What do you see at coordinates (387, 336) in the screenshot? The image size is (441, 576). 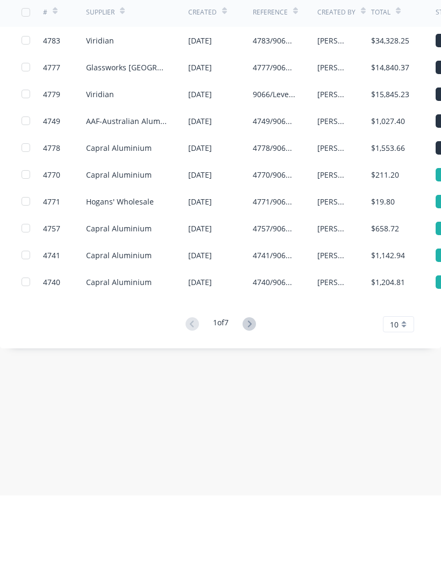 I see `div: $1,142.94` at bounding box center [387, 336].